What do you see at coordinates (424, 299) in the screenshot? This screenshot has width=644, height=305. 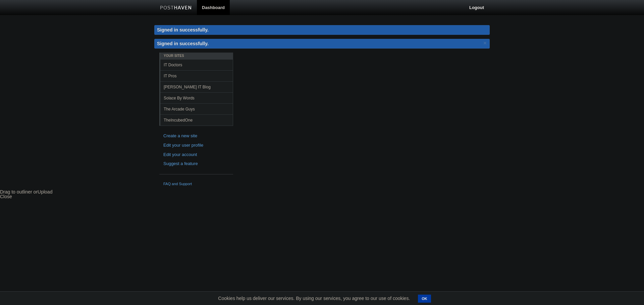 I see `button: OK` at bounding box center [424, 299].